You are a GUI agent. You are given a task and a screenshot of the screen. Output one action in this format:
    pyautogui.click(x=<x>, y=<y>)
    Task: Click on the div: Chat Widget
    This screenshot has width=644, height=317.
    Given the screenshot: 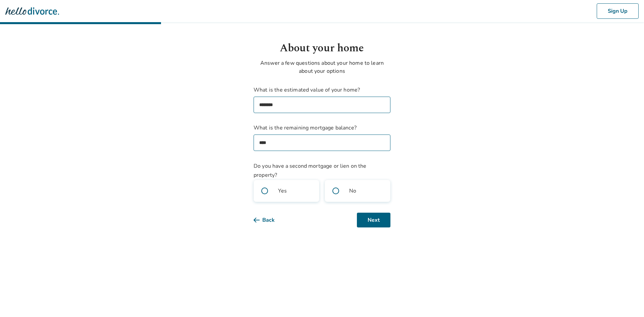 What is the action you would take?
    pyautogui.click(x=627, y=301)
    